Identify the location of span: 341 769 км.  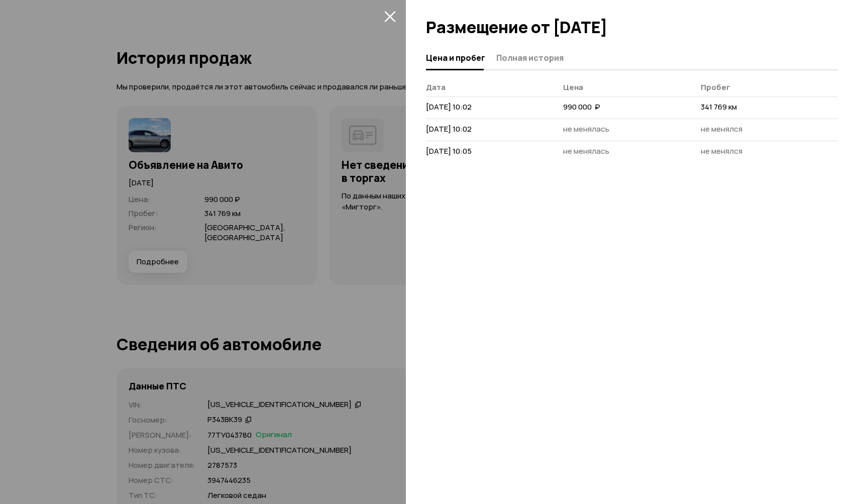
(719, 106).